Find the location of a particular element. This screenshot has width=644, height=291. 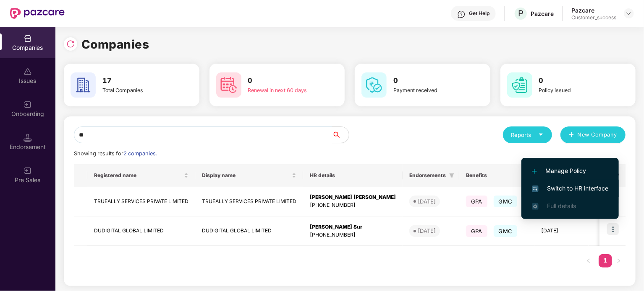

img: svg+xml;base64,PHN2ZyBpZD0iUmVsb2FkLTMyeDMyIiB4bWxucz0iaHR0cDovL3d3dy53My5vcmcvMjAwMC9zdmciIHdpZH... is located at coordinates (71, 44).